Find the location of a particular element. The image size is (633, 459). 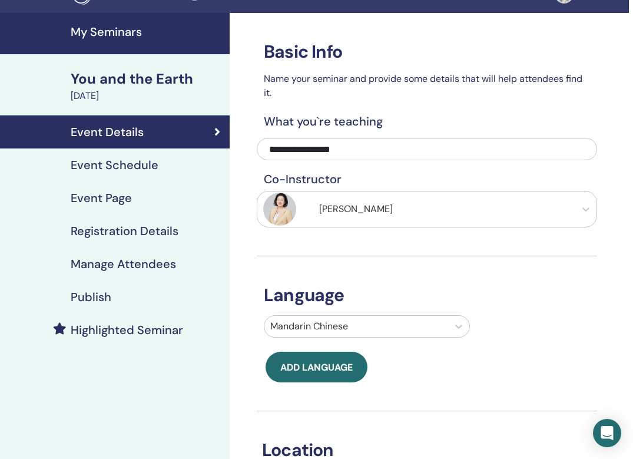

h4: Event Details is located at coordinates (107, 132).